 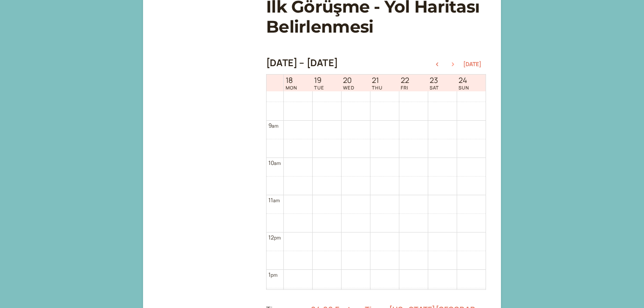 I want to click on span: 22, so click(x=405, y=80).